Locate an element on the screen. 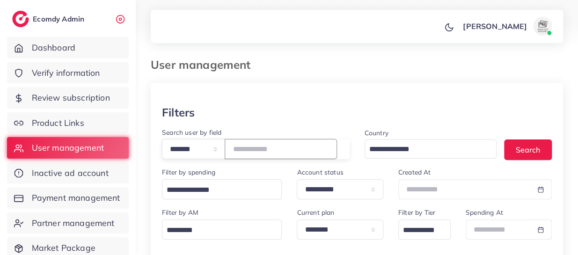 This screenshot has height=255, width=578. label: Filter by spending is located at coordinates (188, 172).